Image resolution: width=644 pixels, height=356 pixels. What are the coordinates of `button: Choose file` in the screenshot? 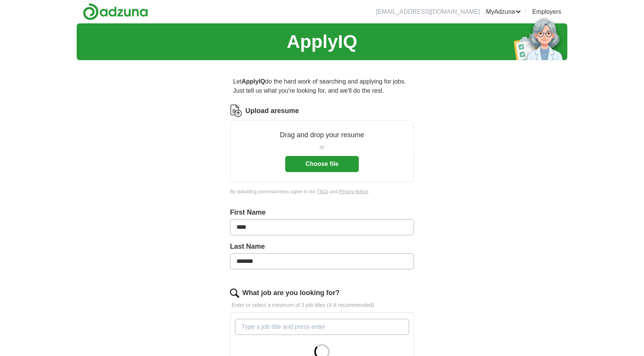 It's located at (322, 164).